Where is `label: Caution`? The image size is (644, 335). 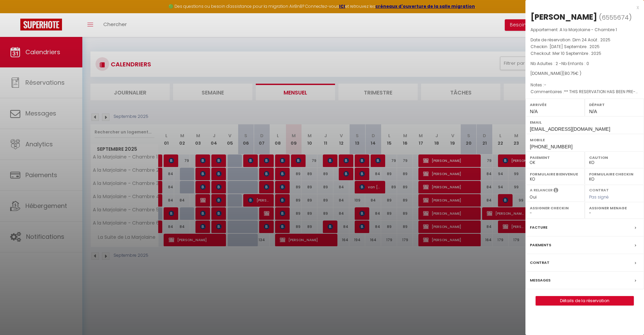 label: Caution is located at coordinates (614, 158).